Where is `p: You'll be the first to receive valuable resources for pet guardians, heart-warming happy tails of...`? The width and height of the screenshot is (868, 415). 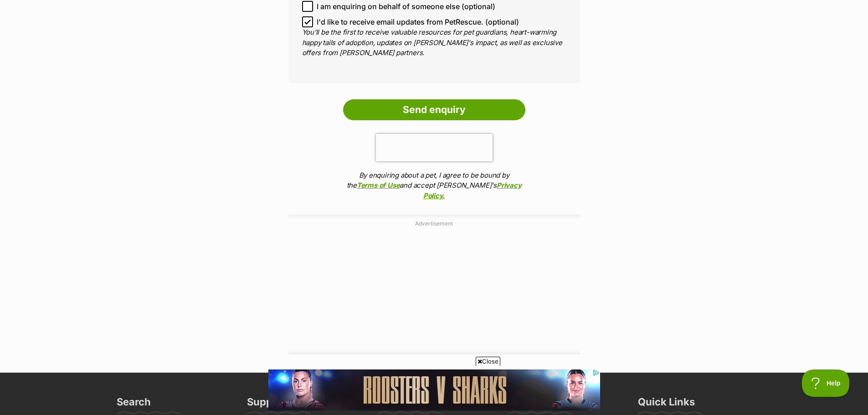
p: You'll be the first to receive valuable resources for pet guardians, heart-warming happy tails of... is located at coordinates (434, 43).